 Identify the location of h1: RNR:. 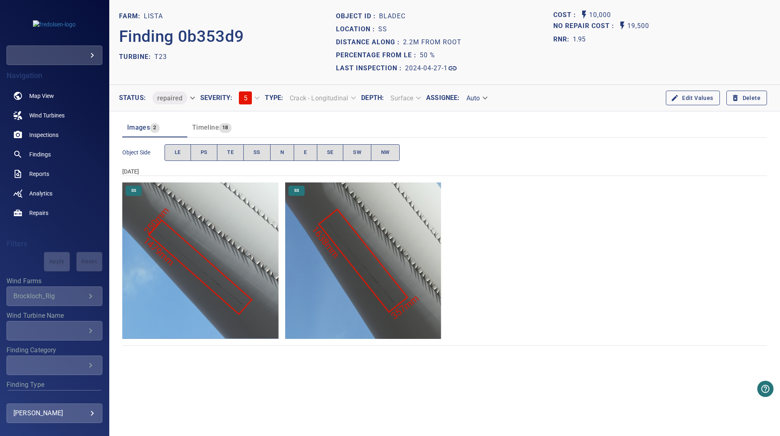
(563, 39).